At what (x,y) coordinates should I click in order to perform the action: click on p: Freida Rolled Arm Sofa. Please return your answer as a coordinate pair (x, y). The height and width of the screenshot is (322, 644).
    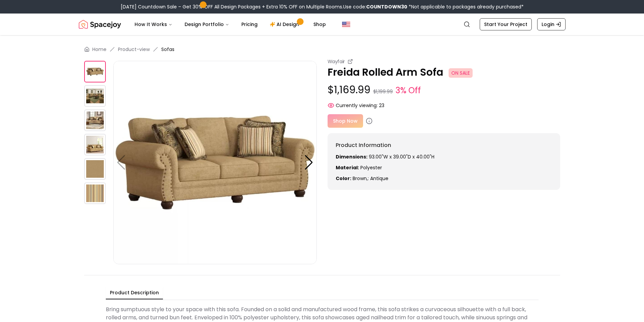
    Looking at the image, I should click on (444, 72).